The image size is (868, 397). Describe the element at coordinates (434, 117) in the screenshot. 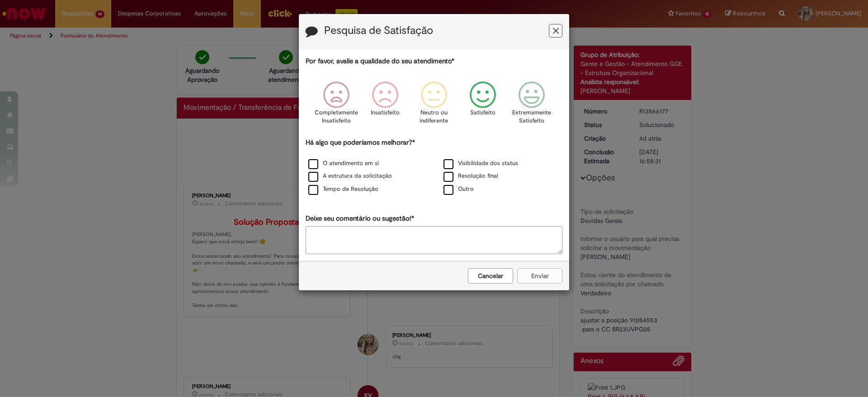

I see `p: Neutro ou indiferente` at that location.